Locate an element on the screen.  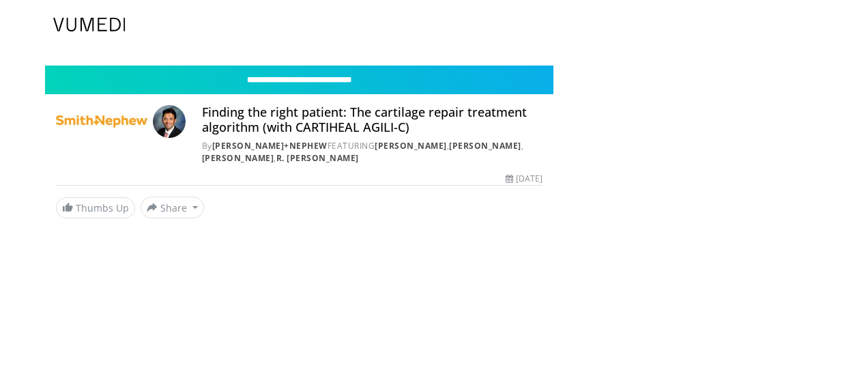
h4: Finding the right patient: The cartilage repair treatment algorithm (with CARTIHEAL AGILI-C) is located at coordinates (372, 119).